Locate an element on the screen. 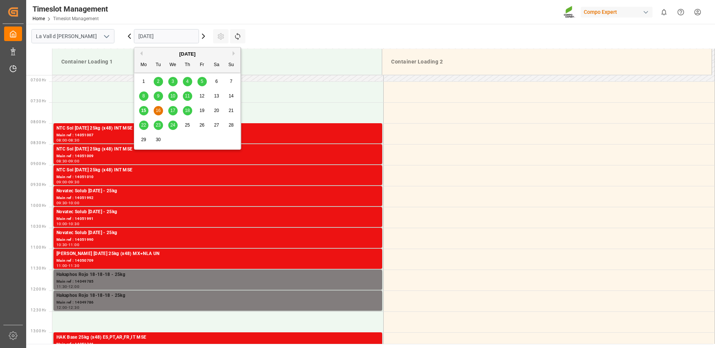 This screenshot has width=715, height=348. button: Previous Month is located at coordinates (140, 53).